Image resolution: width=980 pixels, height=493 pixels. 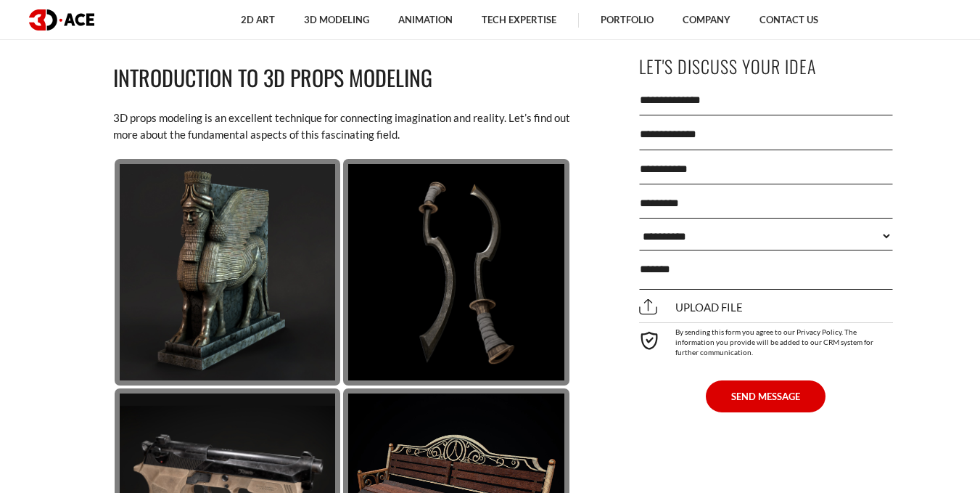 What do you see at coordinates (352, 126) in the screenshot?
I see `p: 3D props modeling is an excellent technique for connecting imagination and reality. Let’s find ou...` at bounding box center [352, 126].